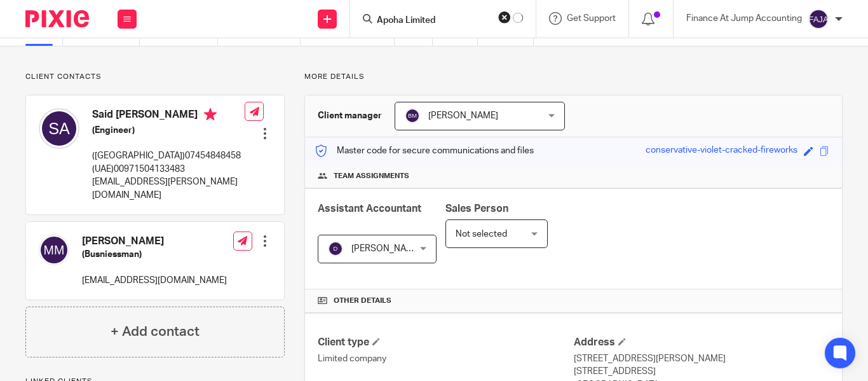 This screenshot has height=381, width=868. Describe the element at coordinates (362, 301) in the screenshot. I see `span: Other details` at that location.